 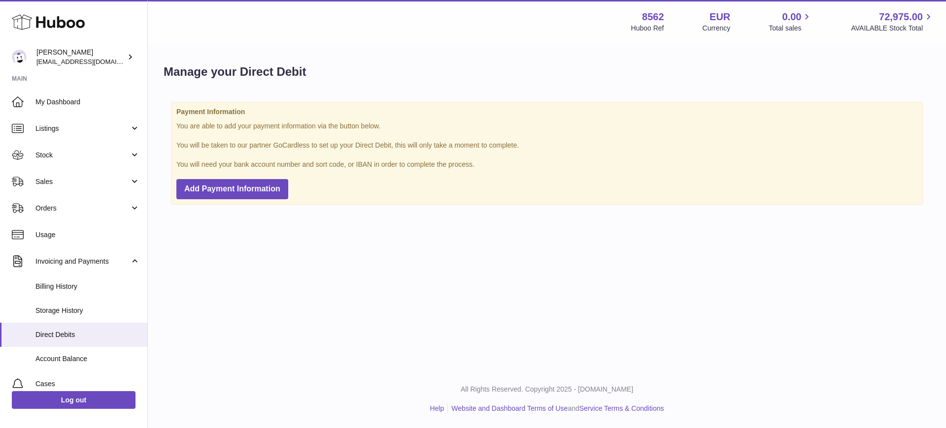 I want to click on span: Usage, so click(x=88, y=235).